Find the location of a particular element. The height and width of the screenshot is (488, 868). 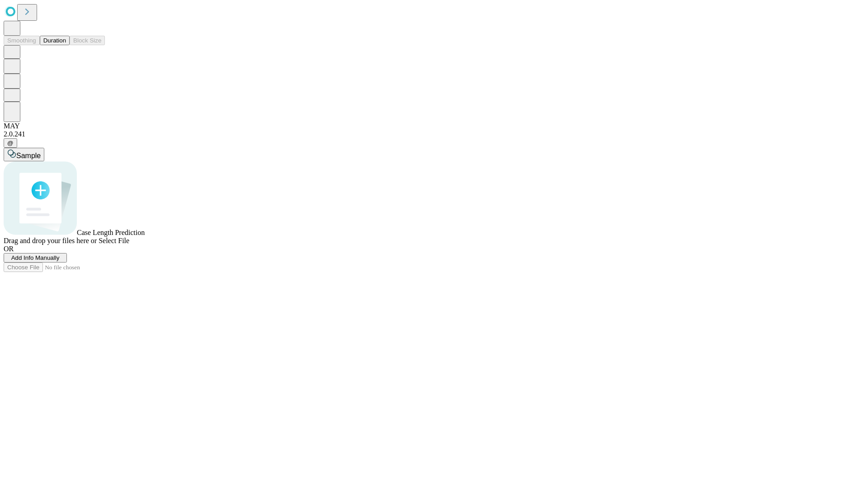

span: OR is located at coordinates (9, 248).